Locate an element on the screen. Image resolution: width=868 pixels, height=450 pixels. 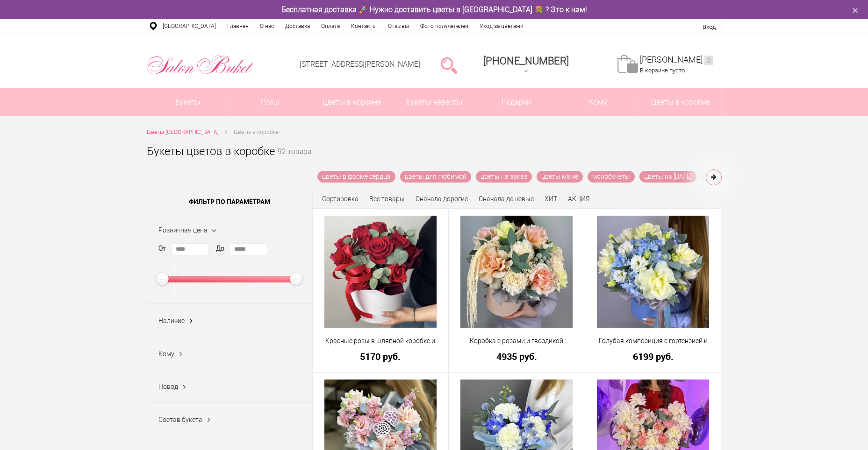
a: монобукеты is located at coordinates (611, 177).